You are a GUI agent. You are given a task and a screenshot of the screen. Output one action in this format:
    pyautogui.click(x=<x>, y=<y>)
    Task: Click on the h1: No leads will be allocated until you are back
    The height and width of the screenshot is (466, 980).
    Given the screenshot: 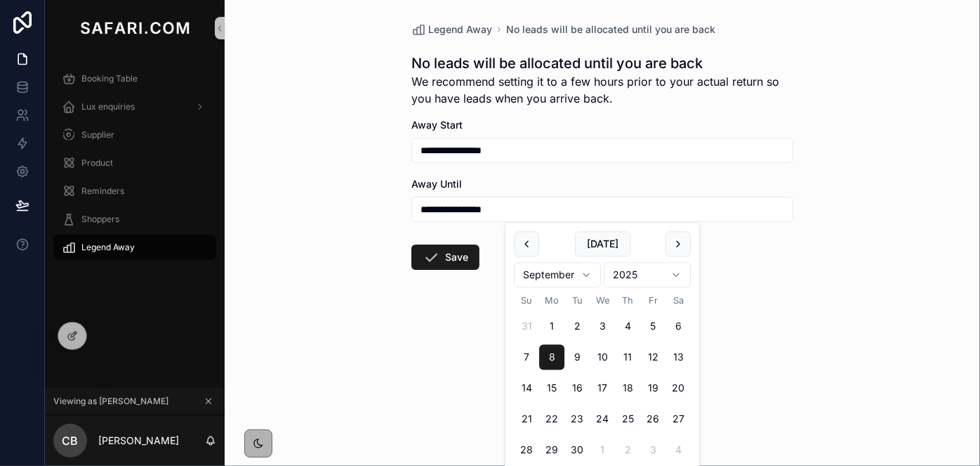 What is the action you would take?
    pyautogui.click(x=602, y=63)
    